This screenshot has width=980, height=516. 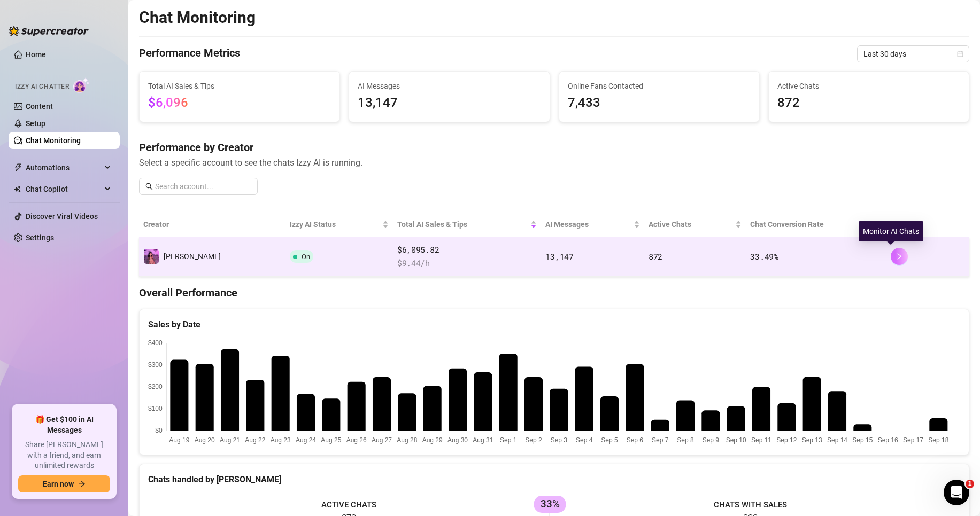 What do you see at coordinates (40, 238) in the screenshot?
I see `a: Settings` at bounding box center [40, 238].